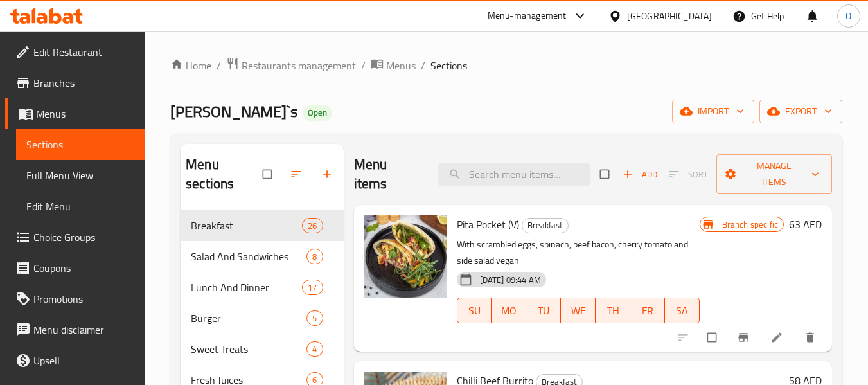  I want to click on span: 26, so click(312, 226).